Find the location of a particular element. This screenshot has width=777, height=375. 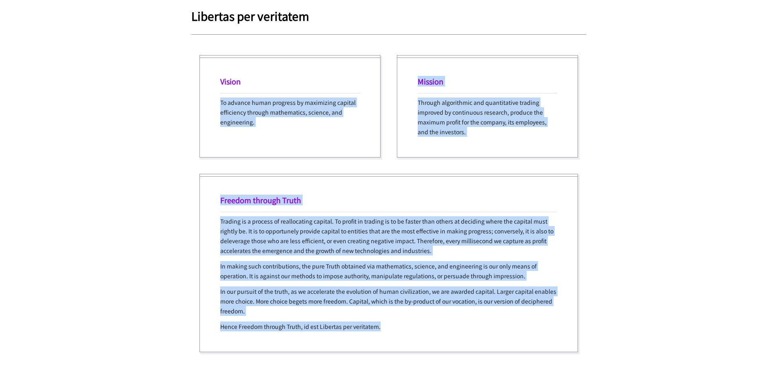

p: Trading is a process of reallocating capital. To profit in trading is to be faster than others at... is located at coordinates (389, 236).